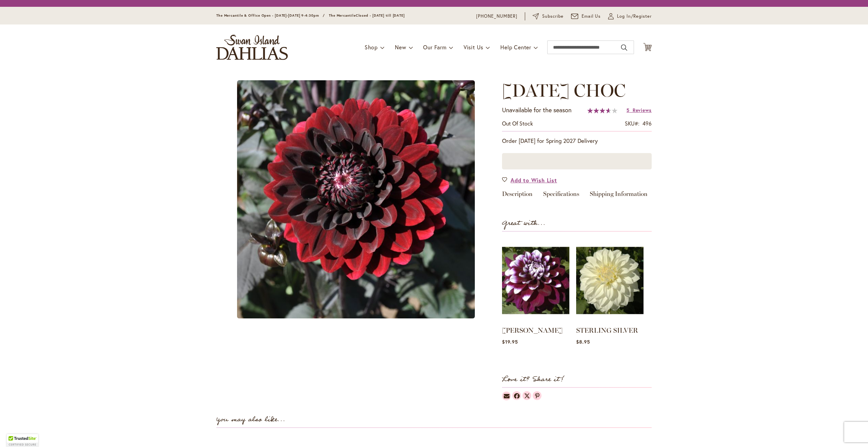 This screenshot has width=868, height=447. What do you see at coordinates (583, 342) in the screenshot?
I see `span: $8.95` at bounding box center [583, 342].